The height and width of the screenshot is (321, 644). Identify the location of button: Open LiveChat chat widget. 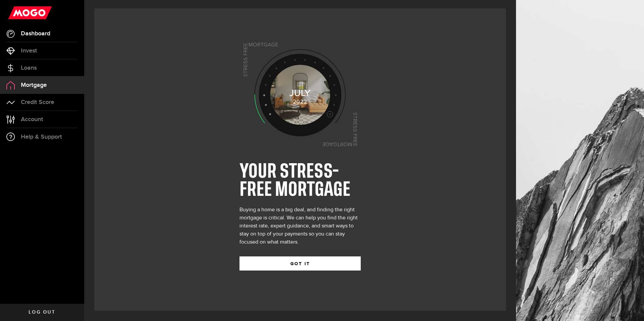
(15, 12).